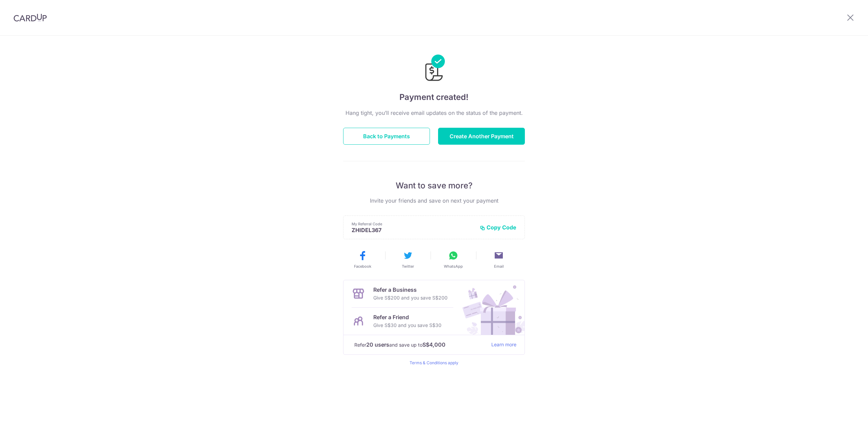  Describe the element at coordinates (498, 227) in the screenshot. I see `button: Copy Code` at that location.